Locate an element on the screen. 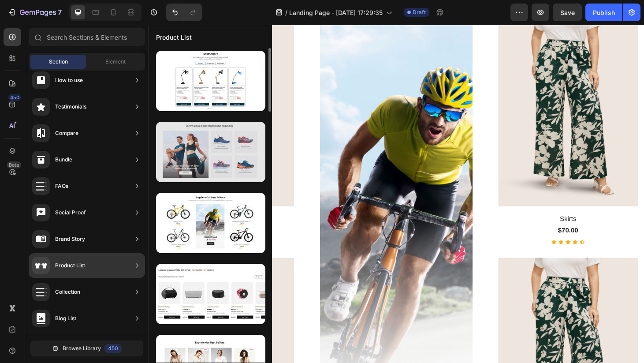 This screenshot has height=363, width=644. span: Element is located at coordinates (115, 62).